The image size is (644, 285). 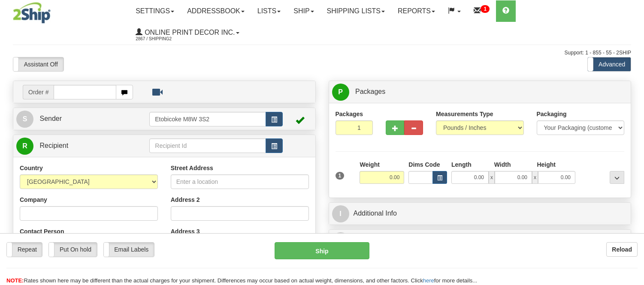 What do you see at coordinates (54, 145) in the screenshot?
I see `span: Recipient` at bounding box center [54, 145].